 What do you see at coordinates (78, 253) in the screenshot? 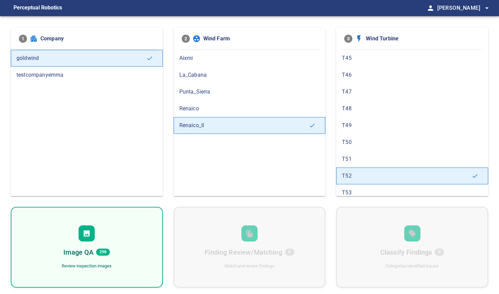
I see `h6: Image QA` at bounding box center [78, 253].